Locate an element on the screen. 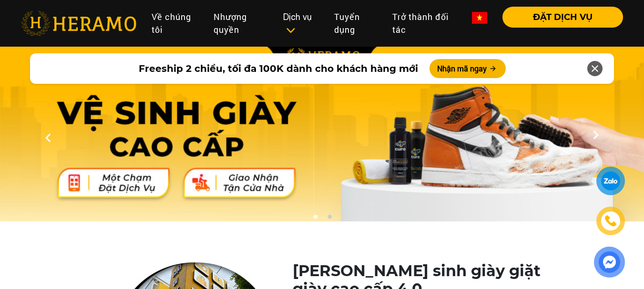  button: Nhận mã ngay is located at coordinates (468, 68).